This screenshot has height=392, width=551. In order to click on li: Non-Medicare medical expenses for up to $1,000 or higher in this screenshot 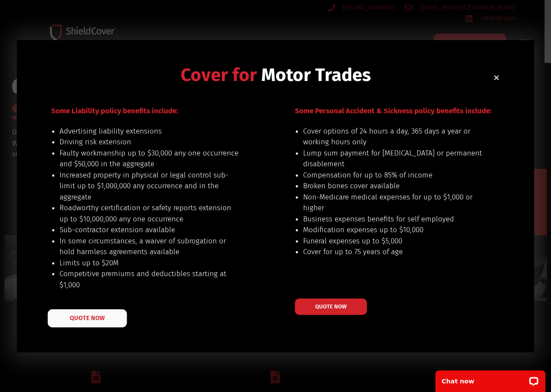, I will do `click(392, 203)`.